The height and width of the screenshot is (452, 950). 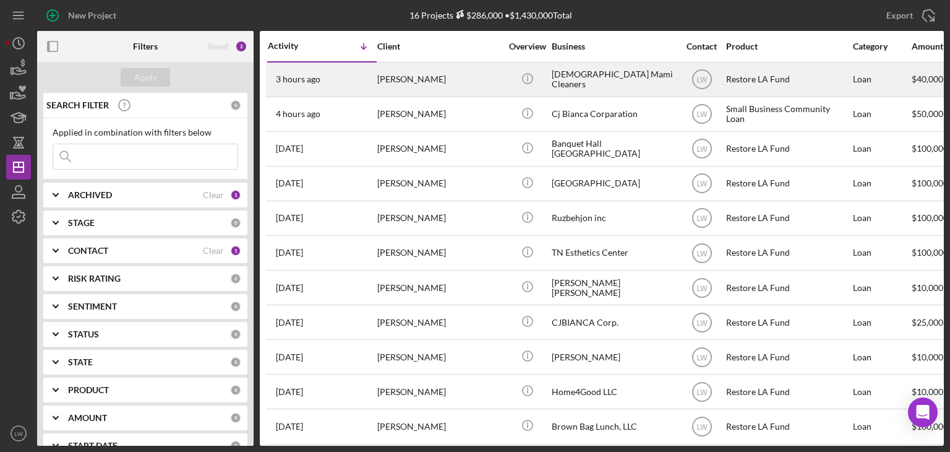 What do you see at coordinates (290, 392) in the screenshot?
I see `time: 2025-08-29 22:43` at bounding box center [290, 392].